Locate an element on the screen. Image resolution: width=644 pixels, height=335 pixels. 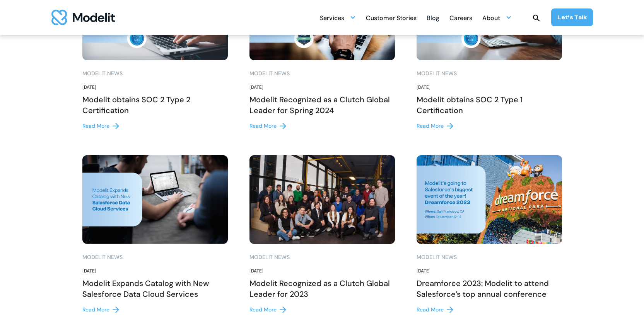
a: Careers is located at coordinates (461, 17).